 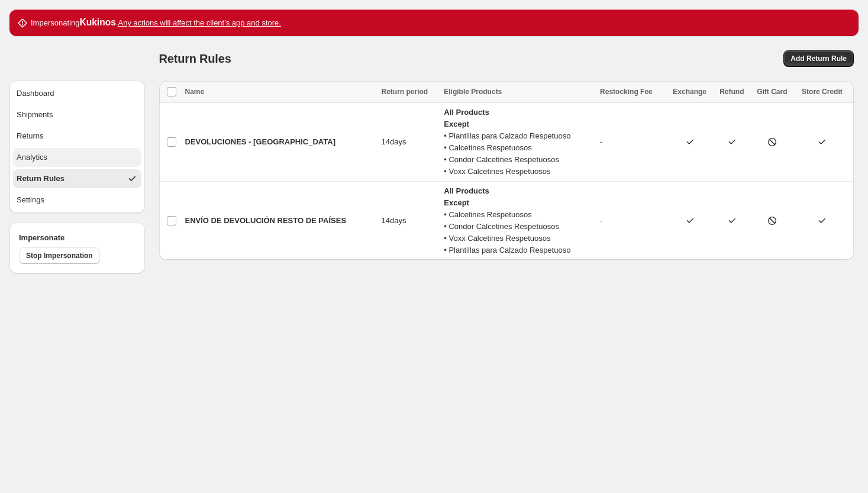 What do you see at coordinates (77, 179) in the screenshot?
I see `button: Return Rules` at bounding box center [77, 179].